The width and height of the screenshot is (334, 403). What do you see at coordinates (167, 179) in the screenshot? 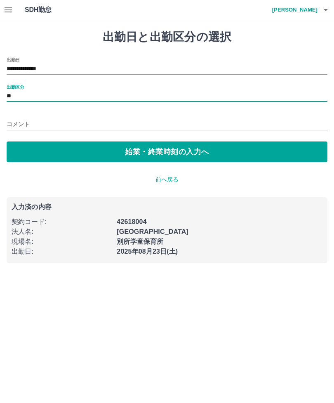
I see `p: 前へ戻る` at bounding box center [167, 179].